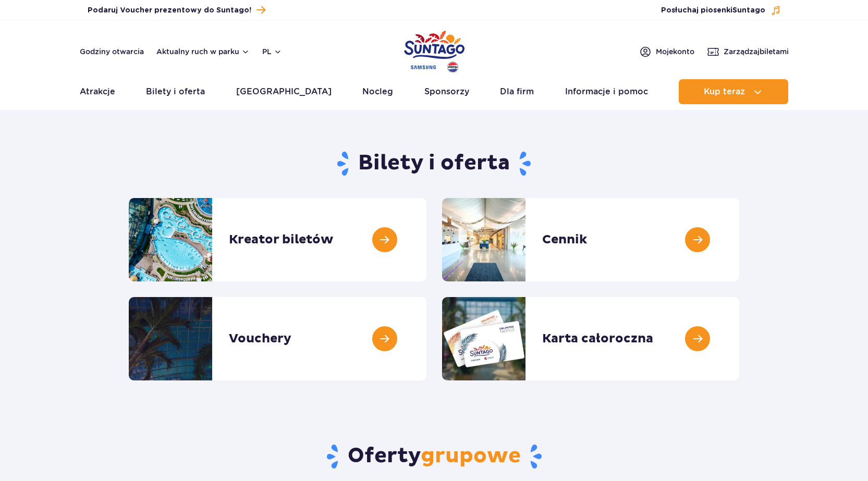 The image size is (868, 481). I want to click on span: Podaruj Voucher prezentowy do Suntago!, so click(169, 11).